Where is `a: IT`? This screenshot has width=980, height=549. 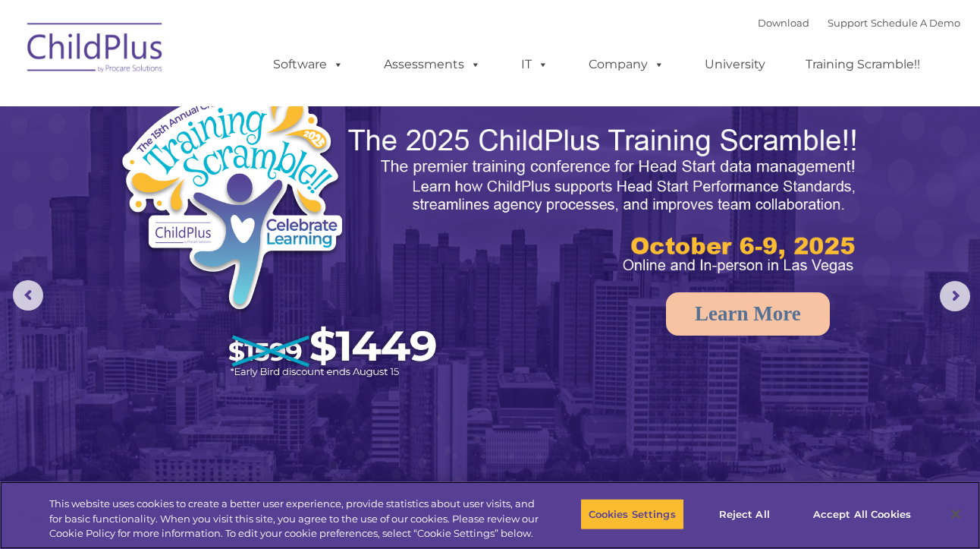 a: IT is located at coordinates (535, 64).